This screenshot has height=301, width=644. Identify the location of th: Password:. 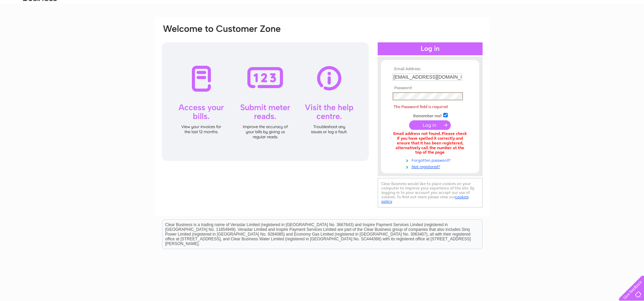
(430, 88).